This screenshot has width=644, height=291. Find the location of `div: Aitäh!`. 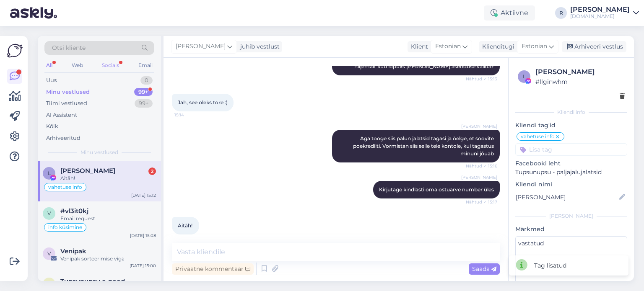

div: Aitäh! is located at coordinates (108, 178).